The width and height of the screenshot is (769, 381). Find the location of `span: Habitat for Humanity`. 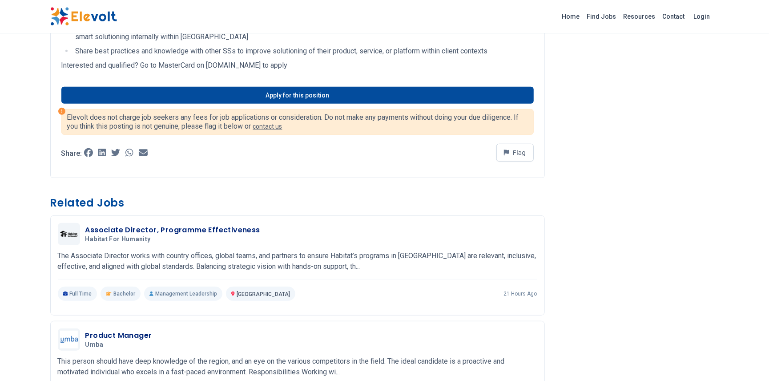

span: Habitat for Humanity is located at coordinates (118, 239).